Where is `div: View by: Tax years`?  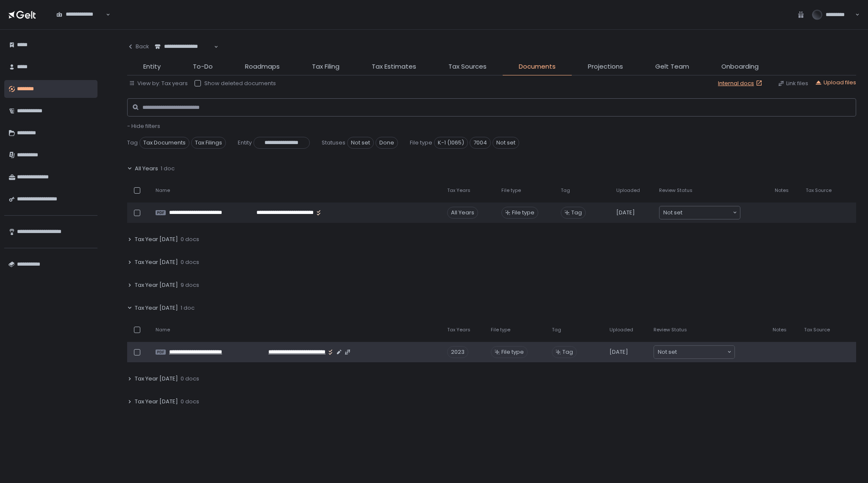
div: View by: Tax years is located at coordinates (158, 83).